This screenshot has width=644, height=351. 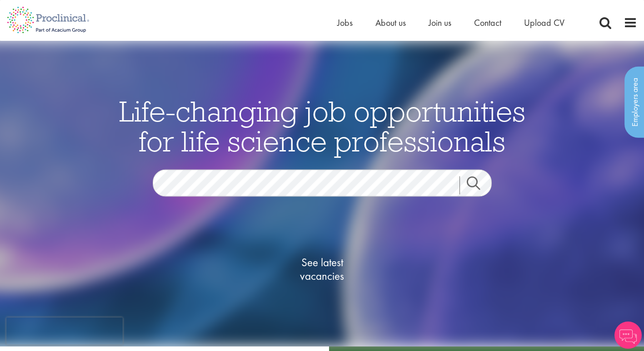 I want to click on img: Chatbot, so click(x=628, y=335).